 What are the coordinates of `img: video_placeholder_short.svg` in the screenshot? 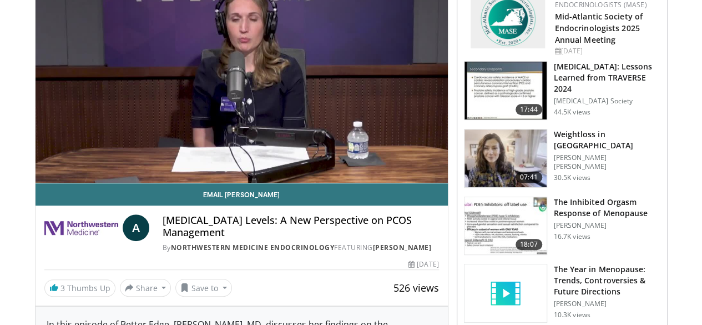 It's located at (506, 293).